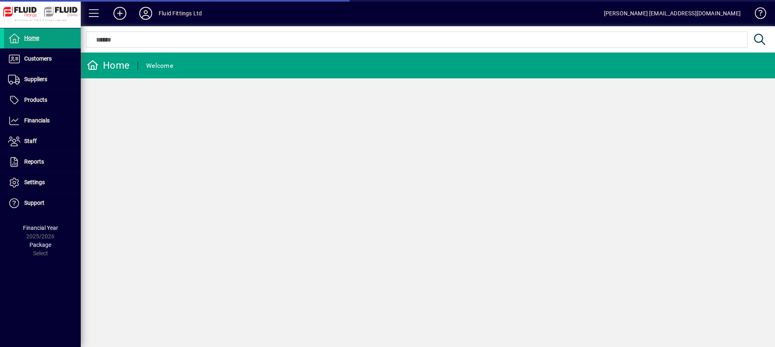  I want to click on span: Financials, so click(37, 120).